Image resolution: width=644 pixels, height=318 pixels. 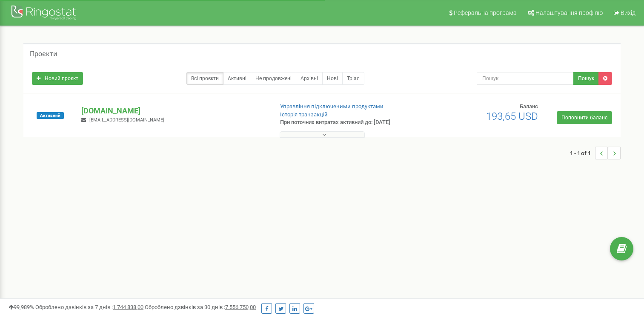 I want to click on span: Активний, so click(x=51, y=115).